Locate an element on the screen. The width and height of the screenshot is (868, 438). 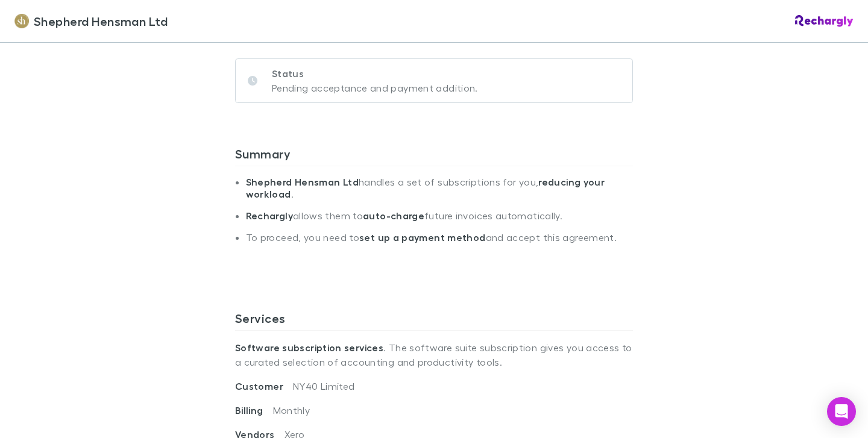
span: NY40 Limited is located at coordinates (323, 386).